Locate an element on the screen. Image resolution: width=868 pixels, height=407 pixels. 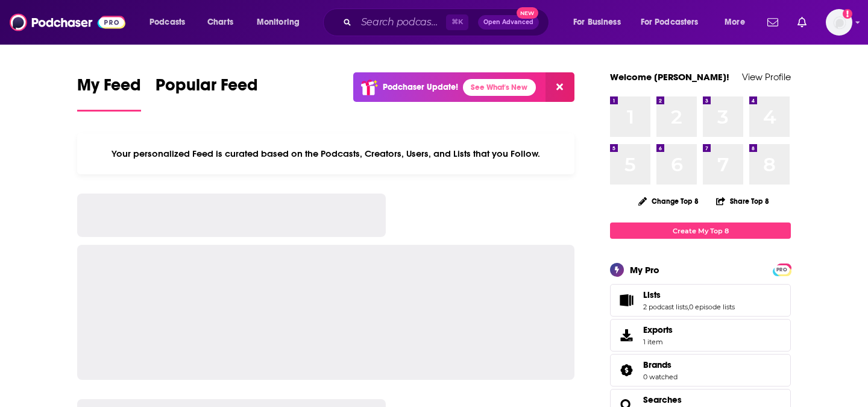
a: Create My Top 8 is located at coordinates (700, 230).